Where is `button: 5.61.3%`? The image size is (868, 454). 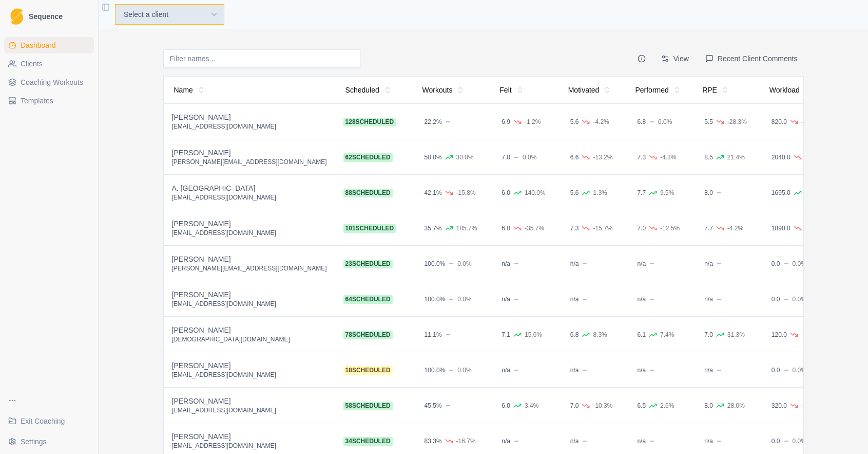
button: 5.61.3% is located at coordinates (589, 192).